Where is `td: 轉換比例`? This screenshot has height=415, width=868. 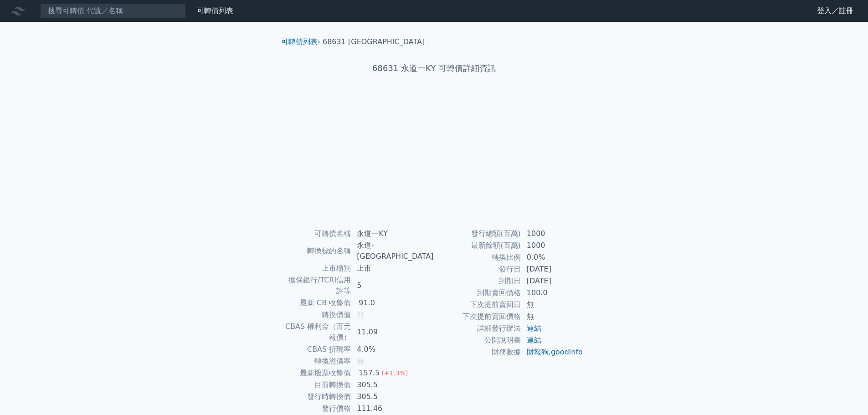 td: 轉換比例 is located at coordinates (477, 257).